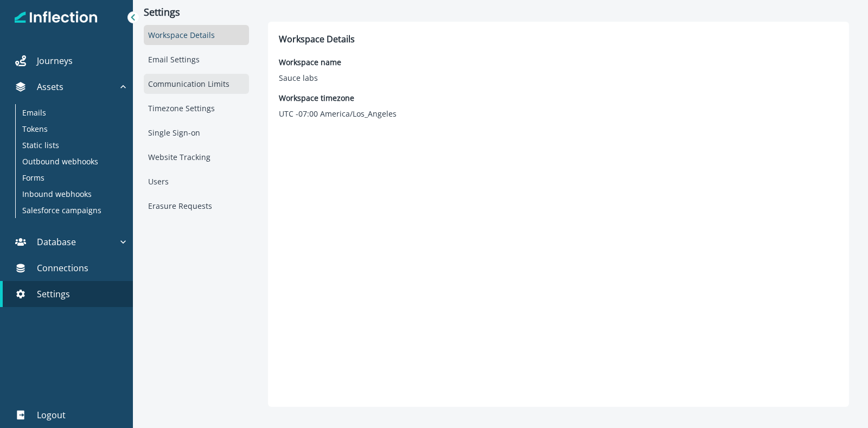 This screenshot has width=868, height=428. Describe the element at coordinates (197, 59) in the screenshot. I see `div: Email Settings` at that location.